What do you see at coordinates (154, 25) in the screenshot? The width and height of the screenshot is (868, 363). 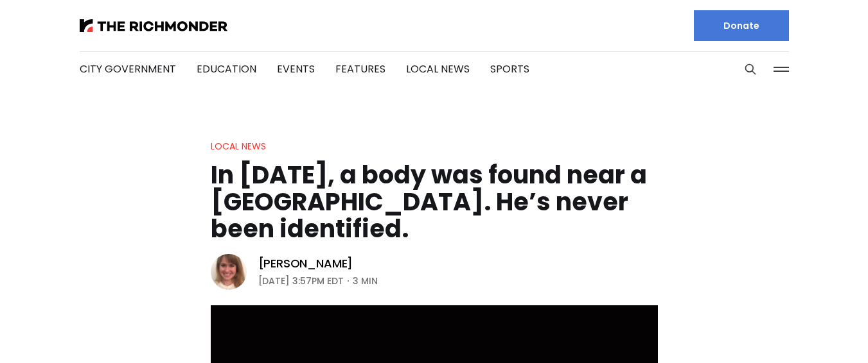 I see `img: The Richmonder` at bounding box center [154, 25].